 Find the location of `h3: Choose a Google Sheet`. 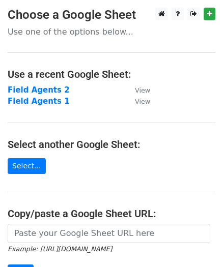

h3: Choose a Google Sheet is located at coordinates (112, 15).